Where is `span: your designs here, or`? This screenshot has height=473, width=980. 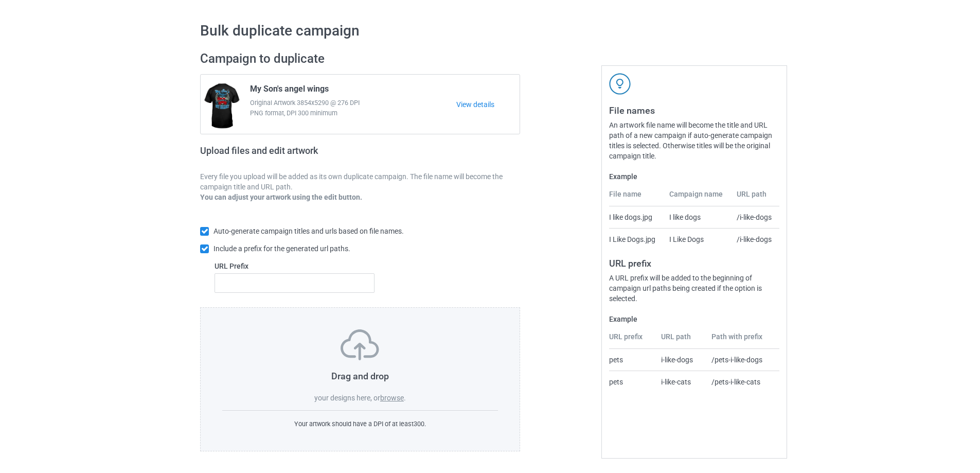 span: your designs here, or is located at coordinates (347, 398).